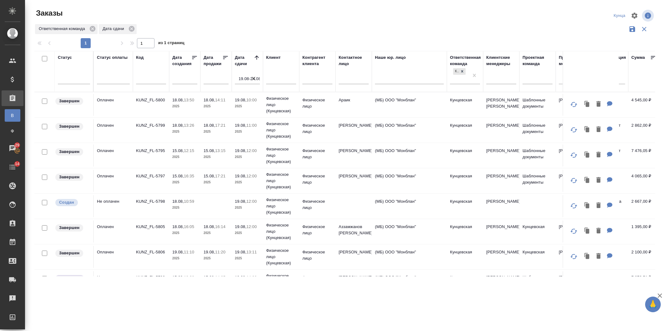  What do you see at coordinates (644, 29) in the screenshot?
I see `button: Сбросить фильтры` at bounding box center [644, 29].